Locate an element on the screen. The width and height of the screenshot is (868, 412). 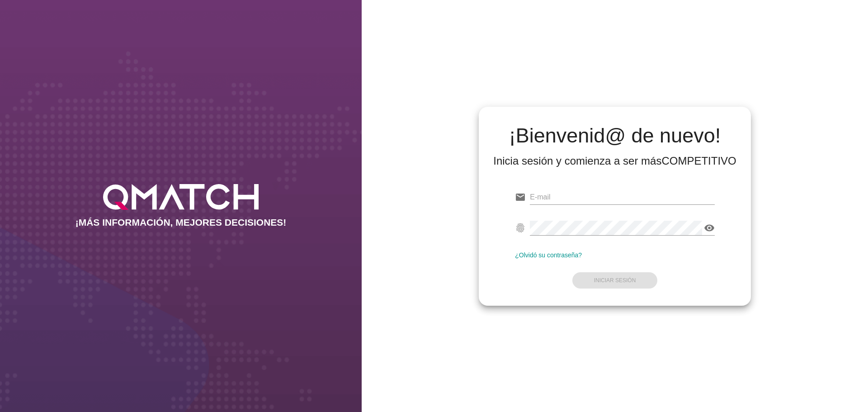
div: Inicia sesión y comienza a ser más is located at coordinates (615, 161).